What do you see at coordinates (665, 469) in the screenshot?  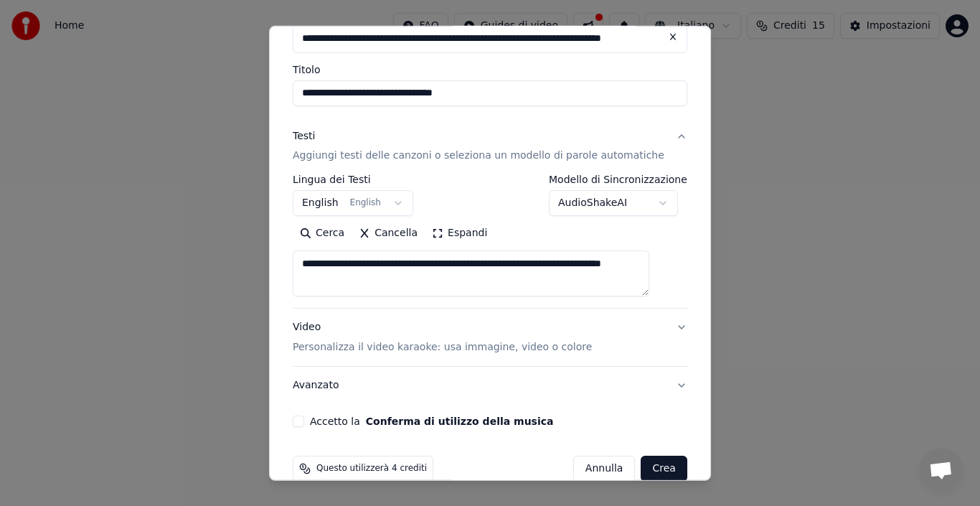 I see `button: Crea` at bounding box center [665, 469].